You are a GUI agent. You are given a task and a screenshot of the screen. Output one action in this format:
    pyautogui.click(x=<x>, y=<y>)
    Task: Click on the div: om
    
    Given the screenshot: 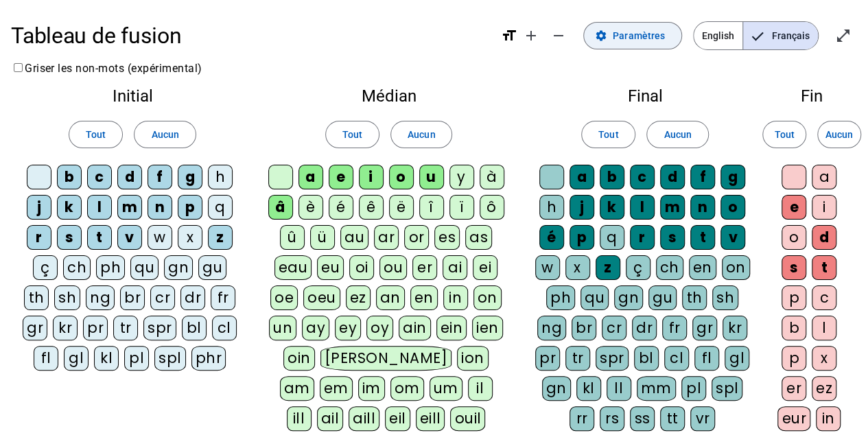 What is the action you would take?
    pyautogui.click(x=407, y=388)
    